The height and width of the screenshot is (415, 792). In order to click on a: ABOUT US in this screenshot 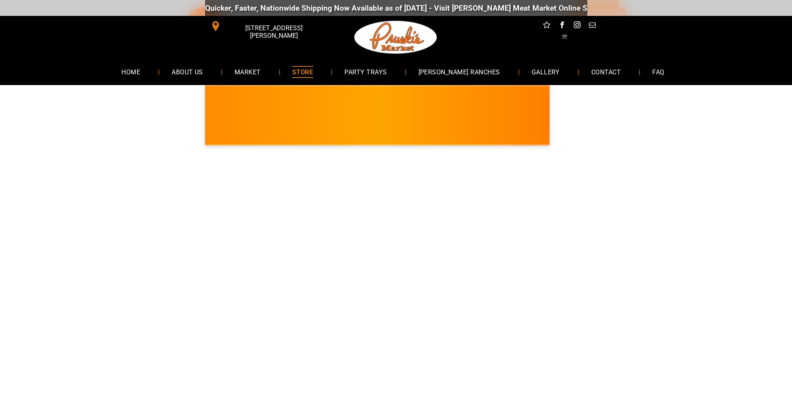, I will do `click(187, 72)`.